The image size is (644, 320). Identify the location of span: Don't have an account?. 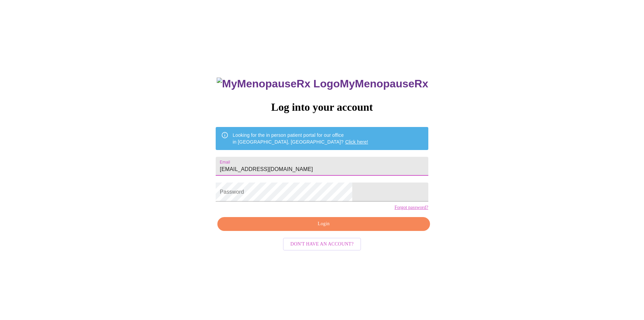
(322, 244).